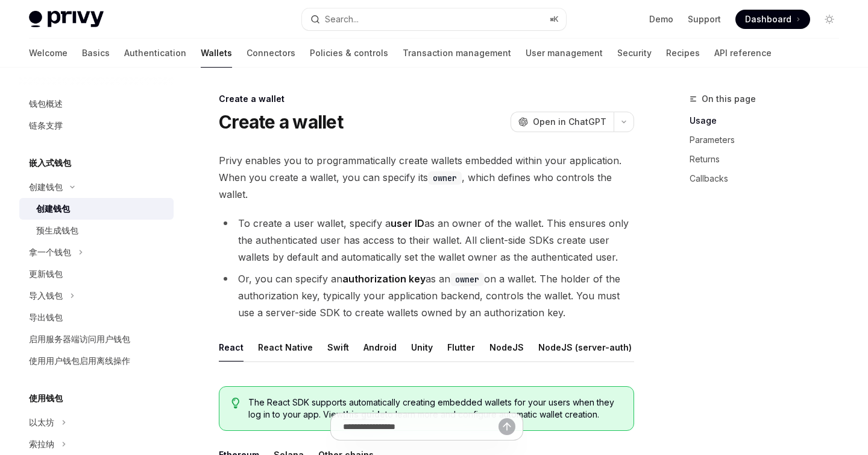 The image size is (868, 455). What do you see at coordinates (97, 317) in the screenshot?
I see `a: 导出钱包` at bounding box center [97, 317].